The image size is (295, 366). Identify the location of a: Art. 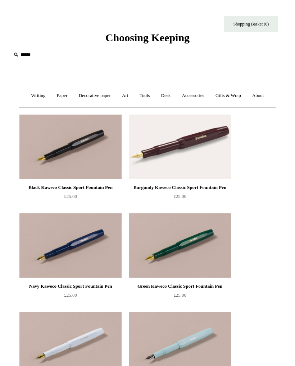
(125, 96).